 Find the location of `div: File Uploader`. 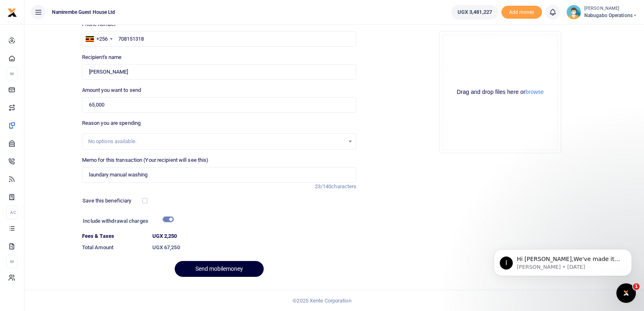

div: File Uploader is located at coordinates (500, 92).